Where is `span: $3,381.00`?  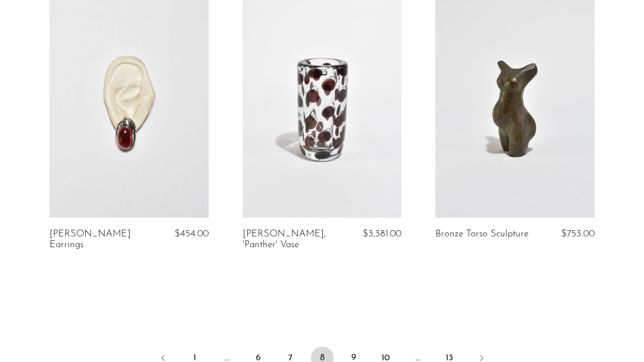 span: $3,381.00 is located at coordinates (382, 233).